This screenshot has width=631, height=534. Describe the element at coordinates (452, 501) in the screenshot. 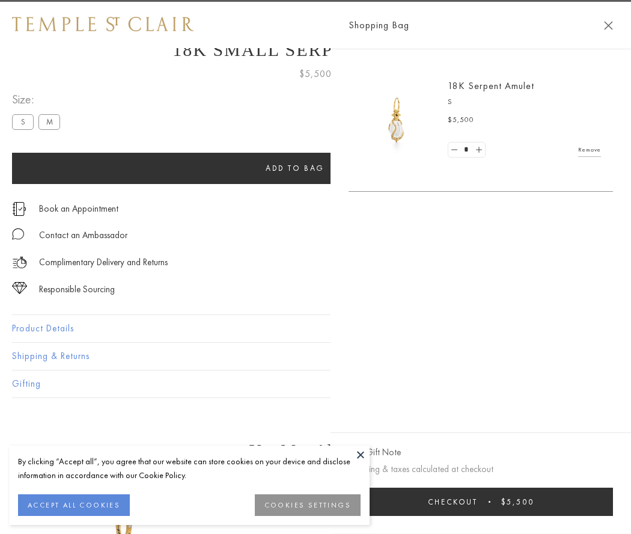

I see `span: Checkout` at that location.